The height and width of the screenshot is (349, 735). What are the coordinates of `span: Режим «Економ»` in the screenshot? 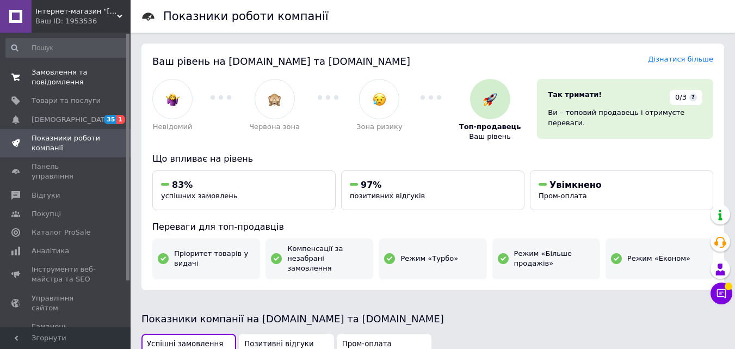 It's located at (659, 258).